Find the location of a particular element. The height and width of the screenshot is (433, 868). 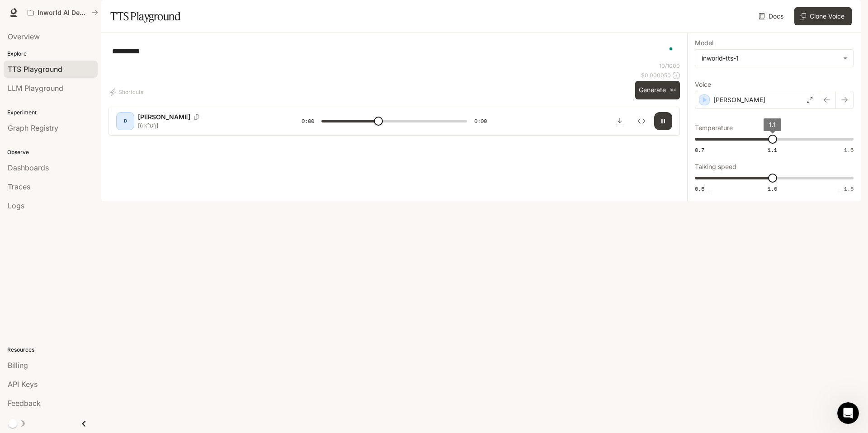

button: Inspect is located at coordinates (642, 121).